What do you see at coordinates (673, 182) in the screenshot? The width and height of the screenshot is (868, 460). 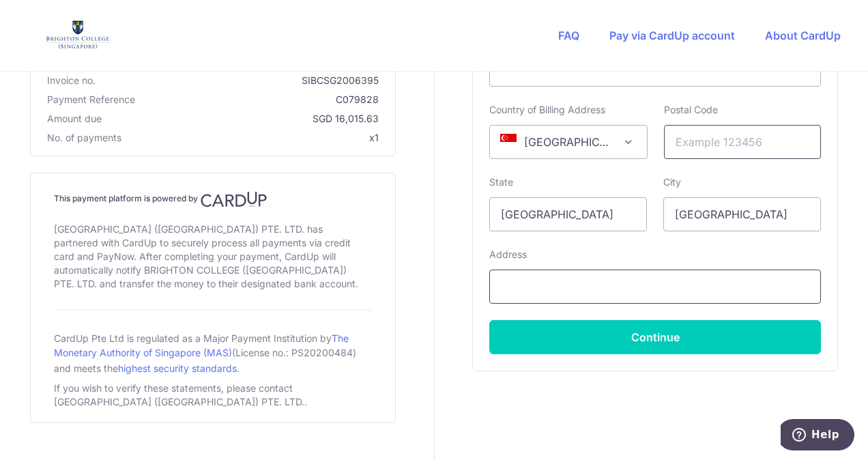 I see `label: City` at bounding box center [673, 182].